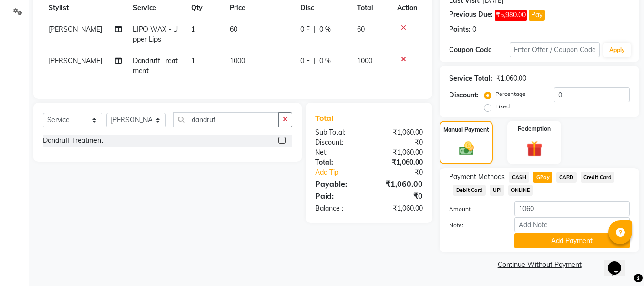 Image resolution: width=644 pixels, height=286 pixels. What do you see at coordinates (339, 183) in the screenshot?
I see `div: Payable:` at bounding box center [339, 183].